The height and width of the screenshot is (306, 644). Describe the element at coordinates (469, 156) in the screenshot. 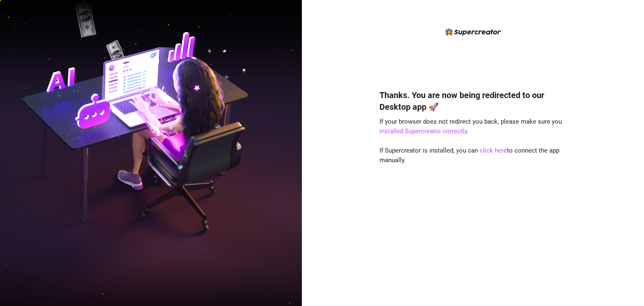

I see `span: If Supercreator is installed, you can to connect the app manually.` at that location.